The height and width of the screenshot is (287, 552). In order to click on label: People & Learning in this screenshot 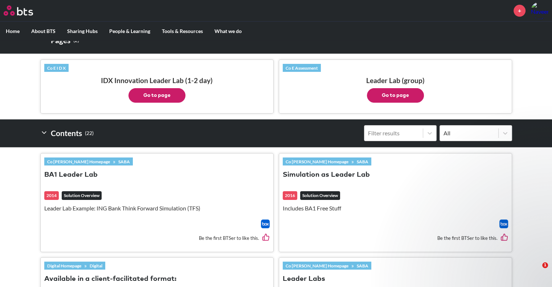, I will do `click(130, 31)`.